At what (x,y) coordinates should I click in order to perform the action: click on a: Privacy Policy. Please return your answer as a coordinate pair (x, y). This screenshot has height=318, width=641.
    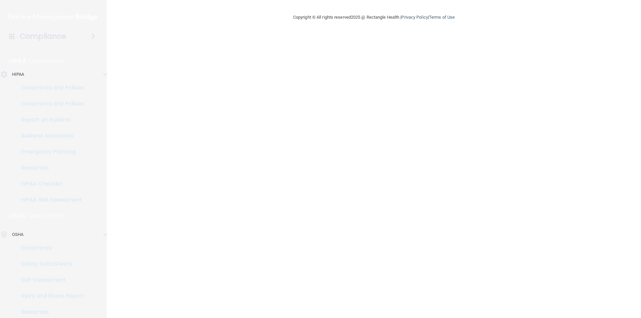
    Looking at the image, I should click on (414, 17).